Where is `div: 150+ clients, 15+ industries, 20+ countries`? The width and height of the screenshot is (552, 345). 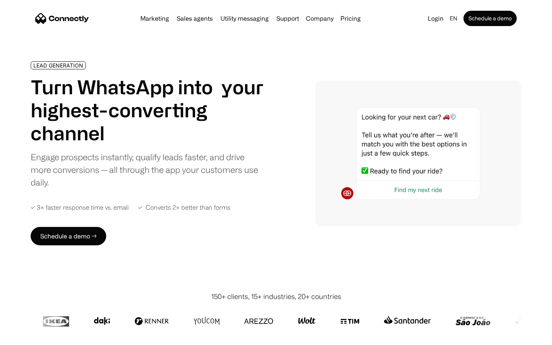 div: 150+ clients, 15+ industries, 20+ countries is located at coordinates (276, 296).